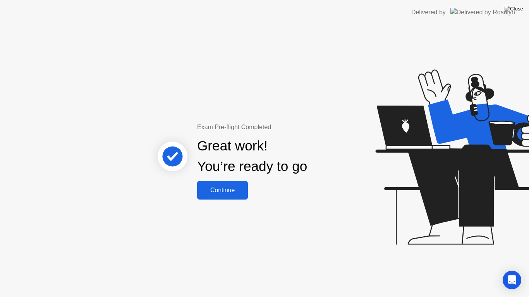  I want to click on div: Open Intercom Messenger, so click(512, 280).